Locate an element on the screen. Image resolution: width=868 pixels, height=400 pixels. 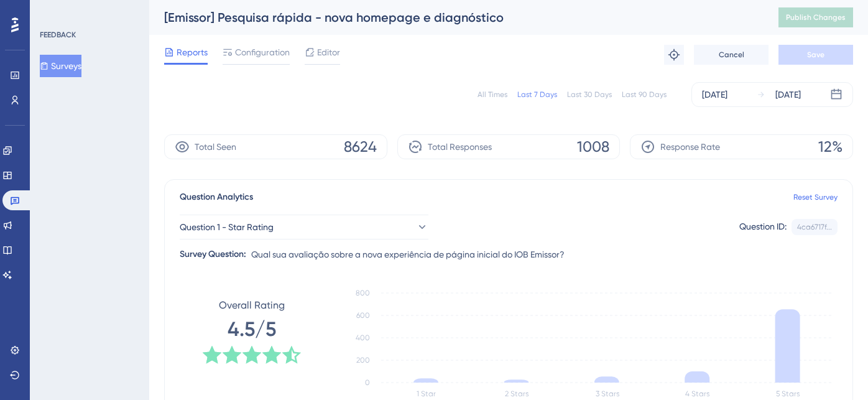
text: 5 Stars is located at coordinates (788, 394).